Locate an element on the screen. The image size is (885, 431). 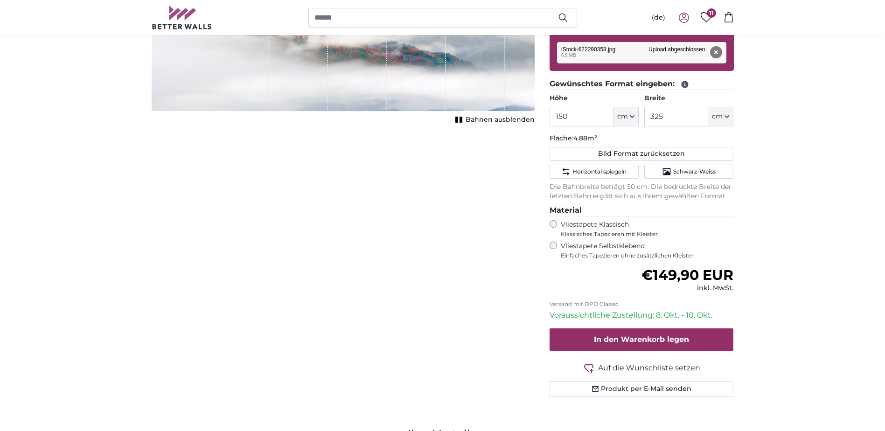
label: Vliestapete Selbstklebend is located at coordinates (647, 251).